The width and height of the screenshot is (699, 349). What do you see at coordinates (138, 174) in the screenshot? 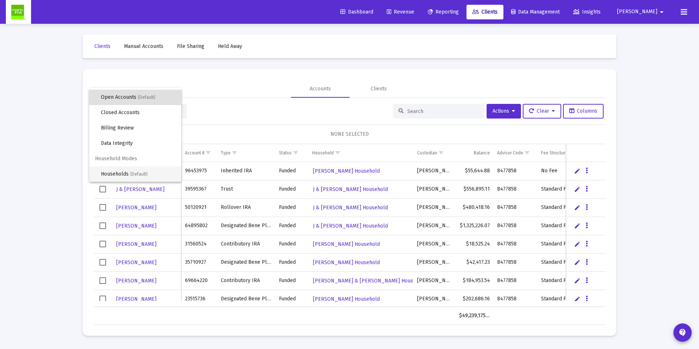
I see `span: Households` at bounding box center [138, 174].